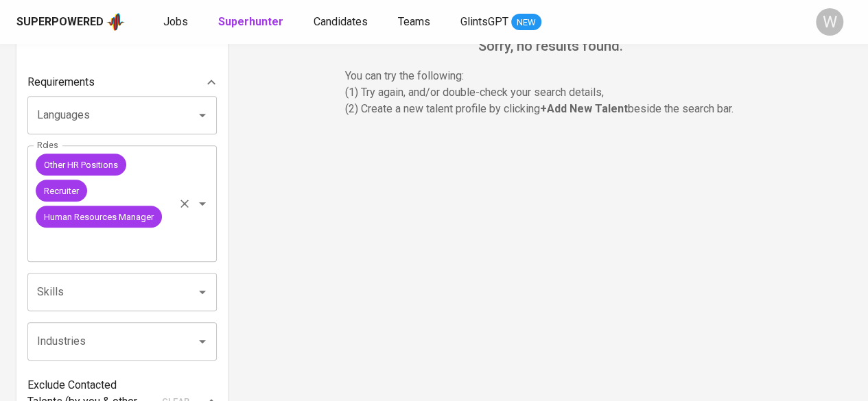 This screenshot has width=868, height=401. Describe the element at coordinates (99, 217) in the screenshot. I see `div: Human Resources Manager` at that location.